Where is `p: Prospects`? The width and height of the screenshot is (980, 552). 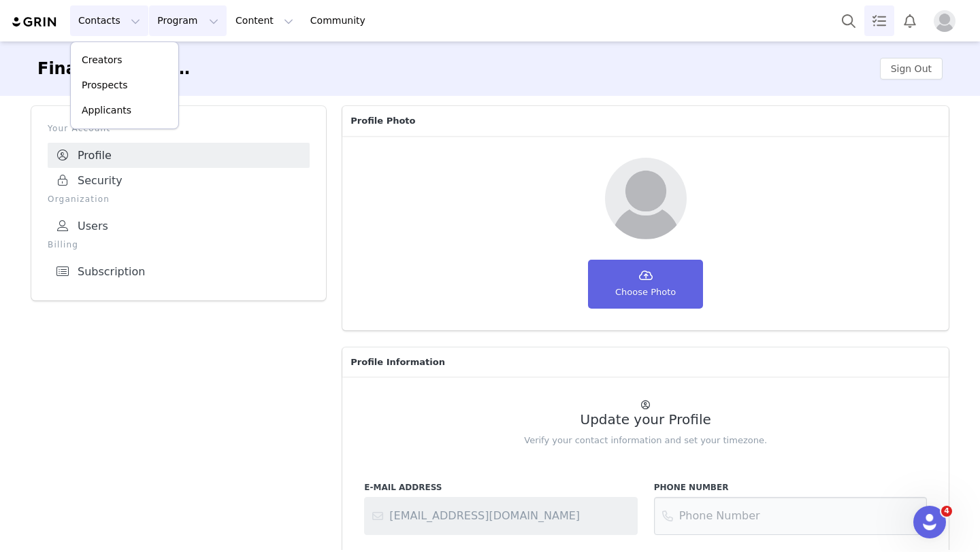
p: Prospects is located at coordinates (104, 85).